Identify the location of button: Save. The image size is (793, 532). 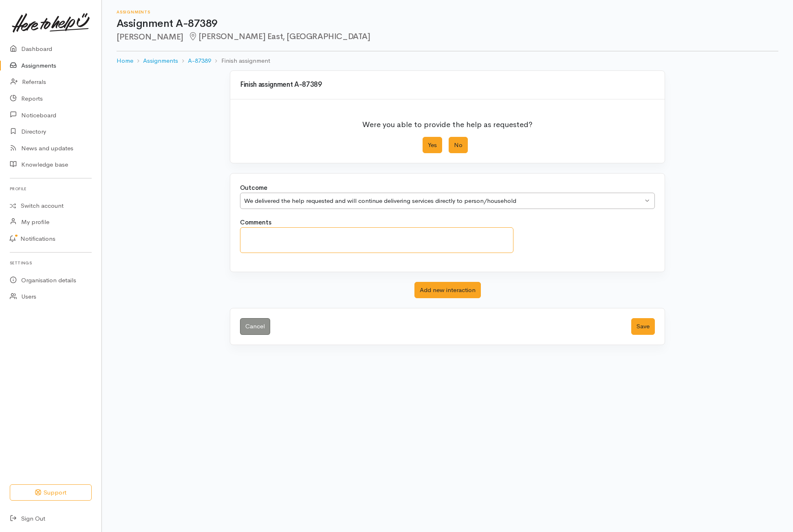
(643, 326).